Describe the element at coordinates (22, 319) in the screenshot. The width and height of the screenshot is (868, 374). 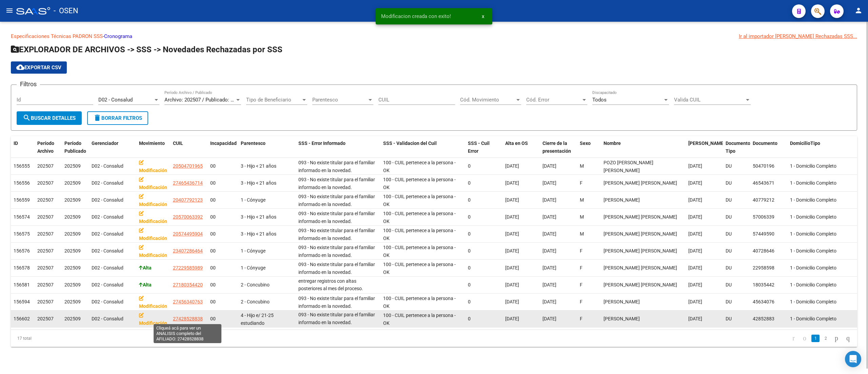
I see `span: 156602` at that location.